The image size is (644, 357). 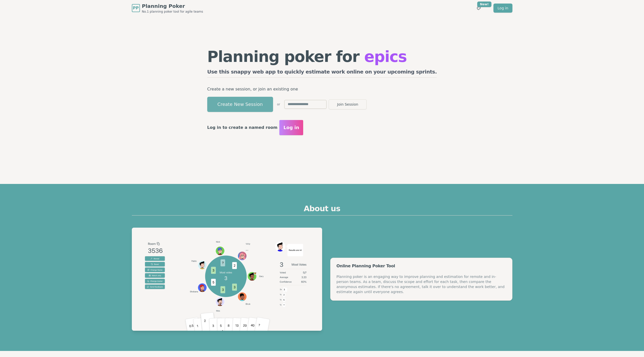 I want to click on span: PP, so click(x=136, y=8).